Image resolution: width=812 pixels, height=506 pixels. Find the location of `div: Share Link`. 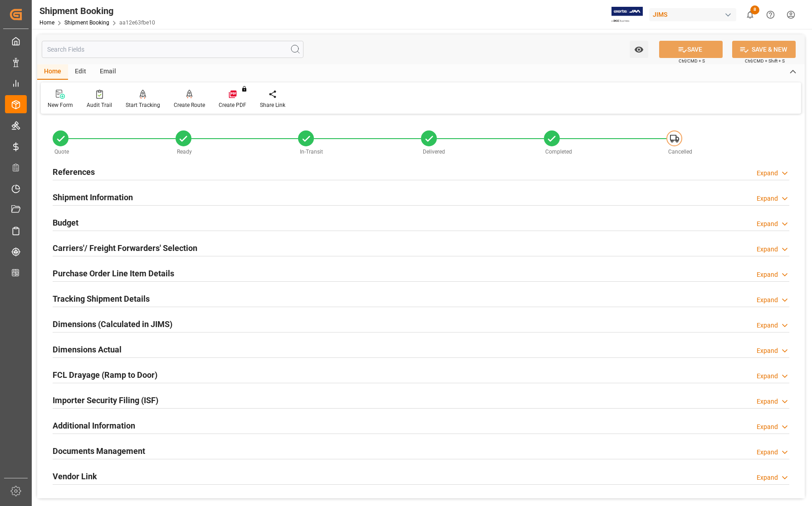

div: Share Link is located at coordinates (272, 105).